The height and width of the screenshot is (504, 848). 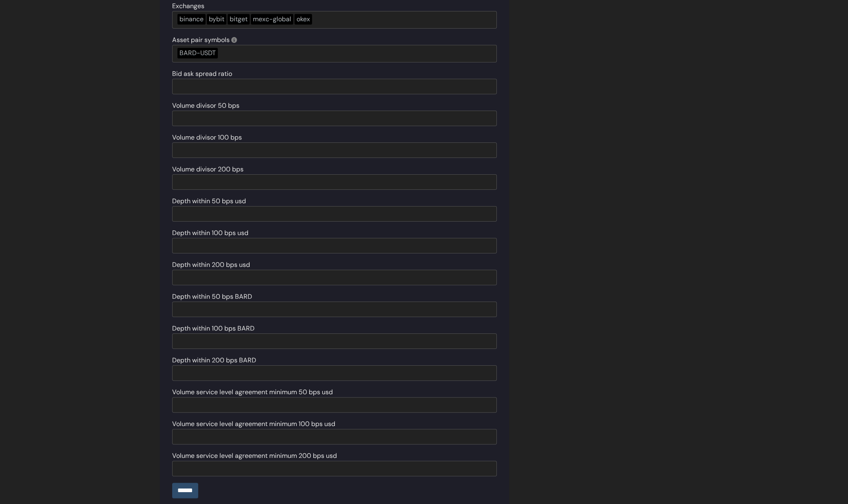 What do you see at coordinates (214, 360) in the screenshot?
I see `label: Depth within 200 bps BARD` at bounding box center [214, 360].